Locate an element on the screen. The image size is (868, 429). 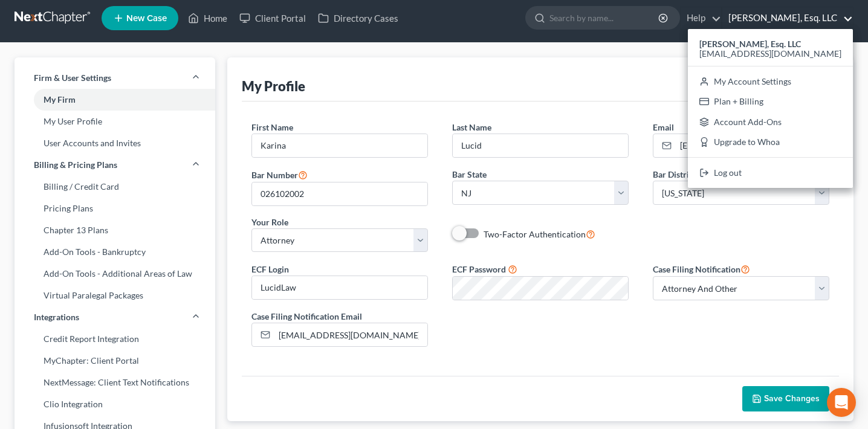
span: Last Name is located at coordinates (472, 127).